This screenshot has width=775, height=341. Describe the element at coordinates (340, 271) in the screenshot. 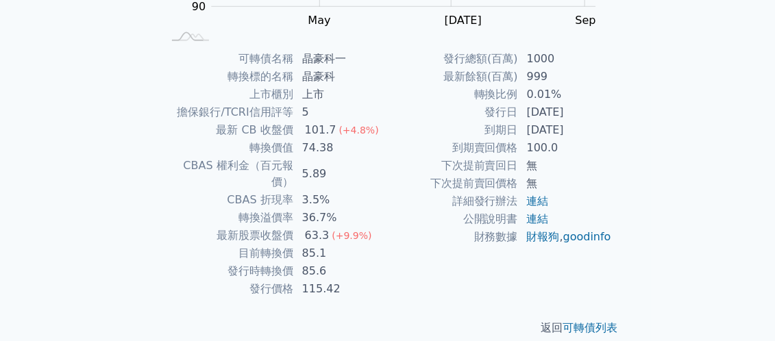

I see `td: 85.6` at that location.